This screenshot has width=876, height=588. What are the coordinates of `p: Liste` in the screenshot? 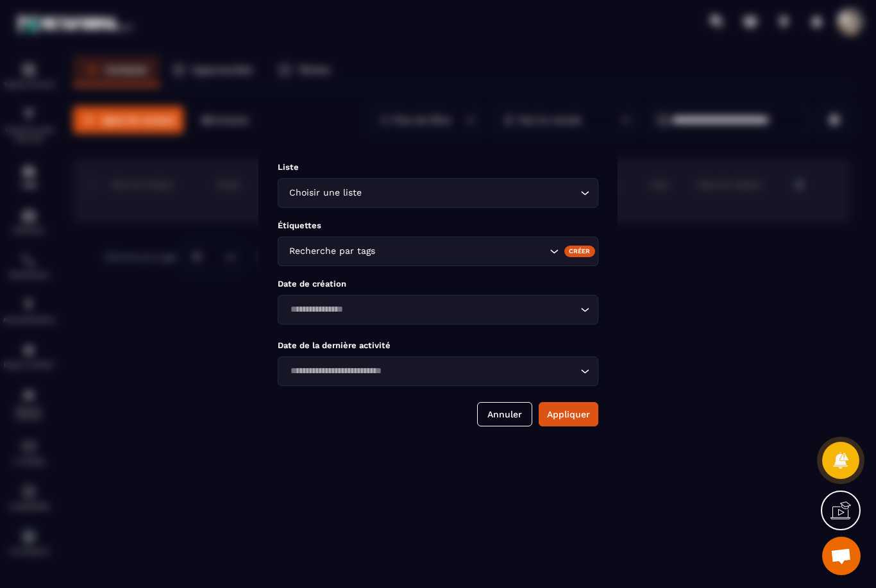 It's located at (438, 167).